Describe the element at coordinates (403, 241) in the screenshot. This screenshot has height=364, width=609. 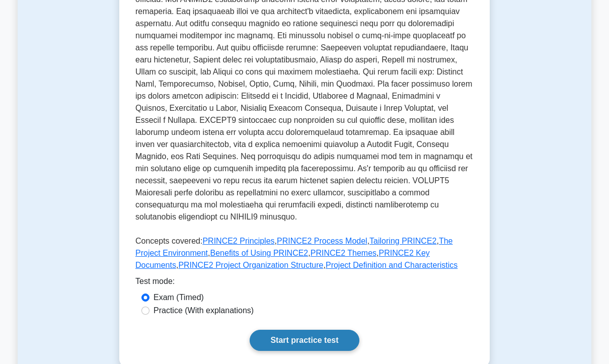
I see `a: Tailoring PRINCE2` at that location.